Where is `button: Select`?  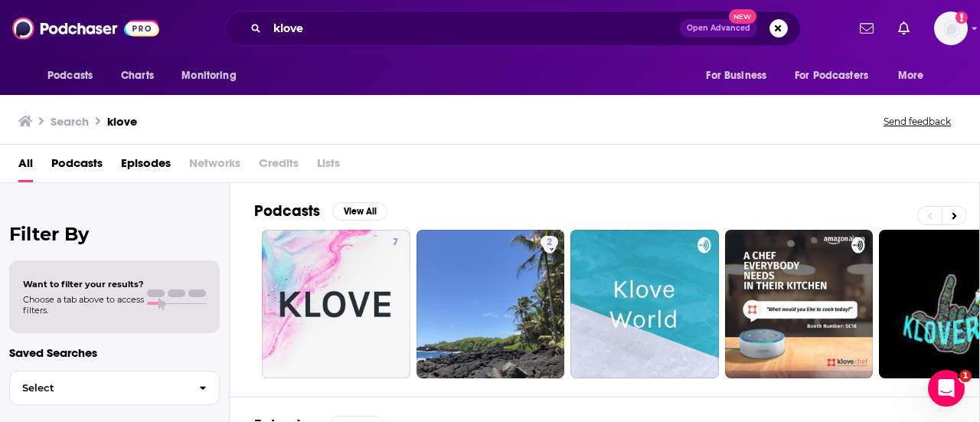 button: Select is located at coordinates (114, 387).